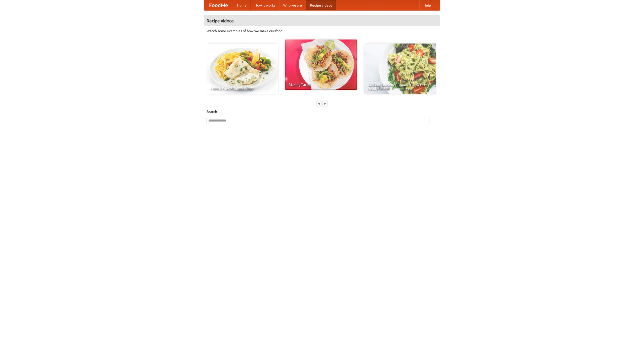 The width and height of the screenshot is (644, 356). Describe the element at coordinates (242, 89) in the screenshot. I see `span: French Fries Fish and Chips` at that location.